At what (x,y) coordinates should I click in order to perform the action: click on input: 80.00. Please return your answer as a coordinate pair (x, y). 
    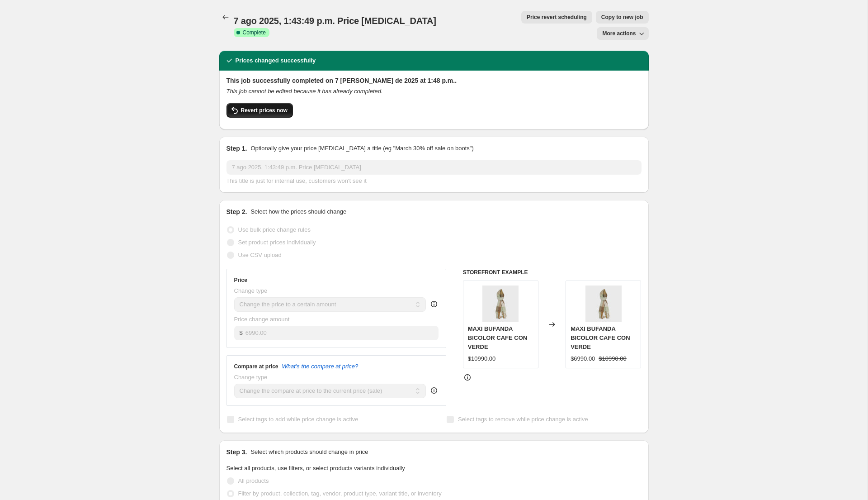
    Looking at the image, I should click on (342, 333).